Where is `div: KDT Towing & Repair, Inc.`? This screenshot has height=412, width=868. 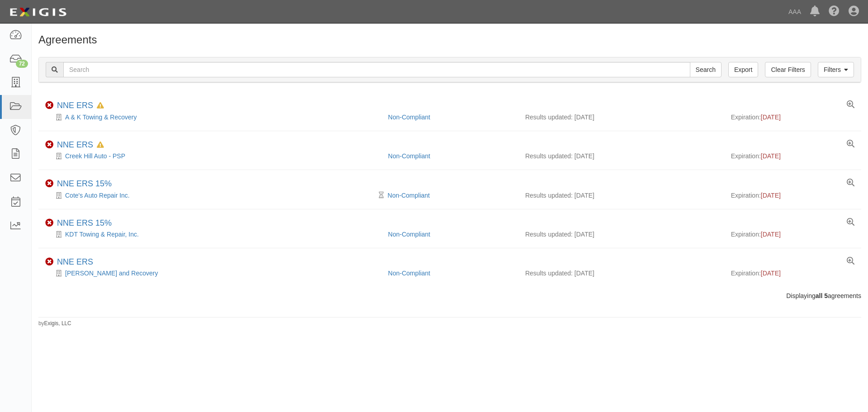 div: KDT Towing & Repair, Inc. is located at coordinates (213, 234).